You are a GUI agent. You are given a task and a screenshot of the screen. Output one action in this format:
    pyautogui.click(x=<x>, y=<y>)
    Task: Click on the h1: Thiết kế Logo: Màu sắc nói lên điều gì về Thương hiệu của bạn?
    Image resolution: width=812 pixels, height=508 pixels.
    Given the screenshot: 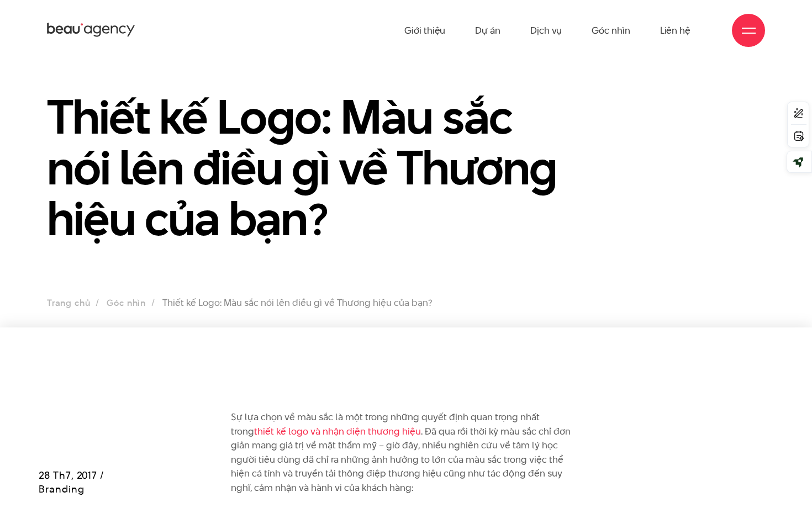 What is the action you would take?
    pyautogui.click(x=314, y=167)
    